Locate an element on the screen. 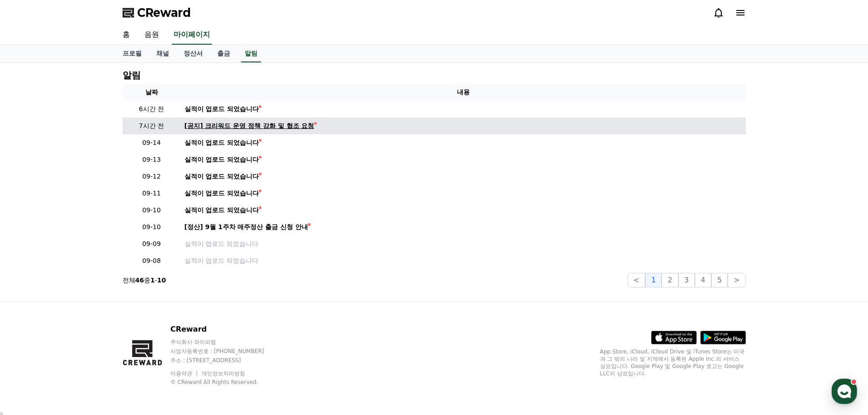 This screenshot has height=415, width=868. span: CReward is located at coordinates (164, 12).